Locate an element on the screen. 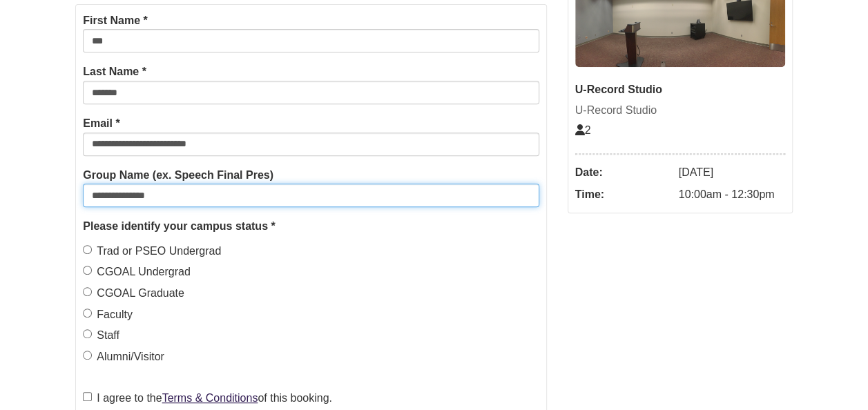  input: I agree to theTerms & Conditionsof this booking. is located at coordinates (87, 396).